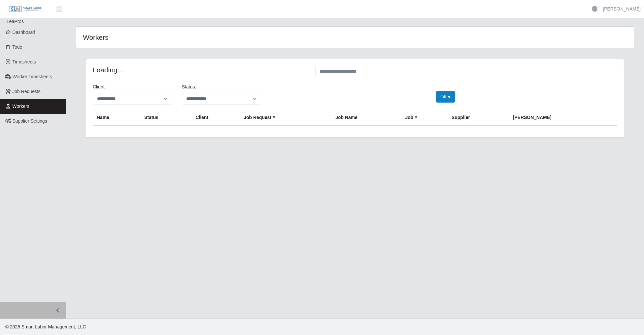 This screenshot has height=335, width=644. What do you see at coordinates (445, 97) in the screenshot?
I see `button: Filter` at bounding box center [445, 97].